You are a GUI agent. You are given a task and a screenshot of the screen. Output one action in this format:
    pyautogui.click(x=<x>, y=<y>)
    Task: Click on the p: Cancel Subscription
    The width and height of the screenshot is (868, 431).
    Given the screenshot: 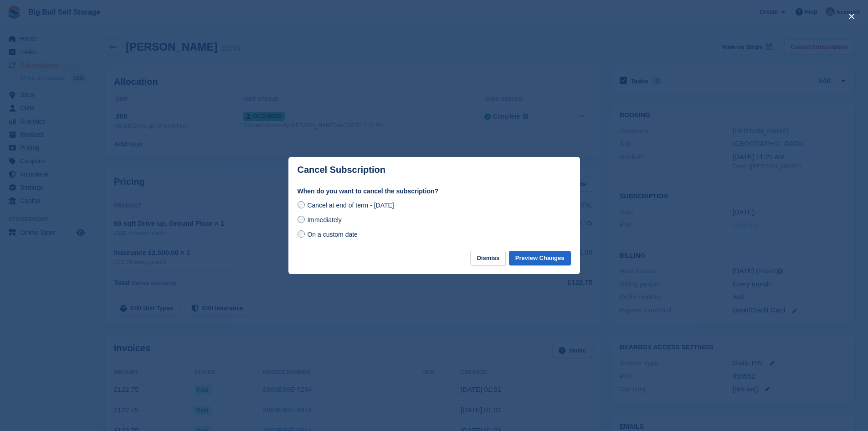 What is the action you would take?
    pyautogui.click(x=341, y=170)
    